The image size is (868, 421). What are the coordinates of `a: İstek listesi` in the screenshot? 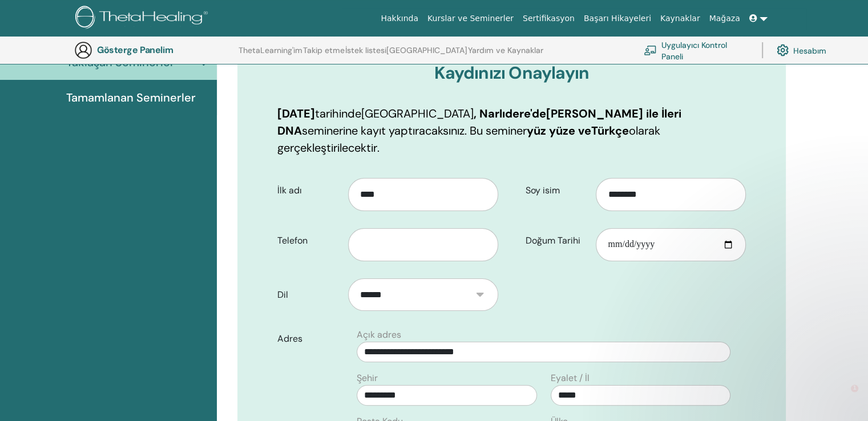 It's located at (366, 55).